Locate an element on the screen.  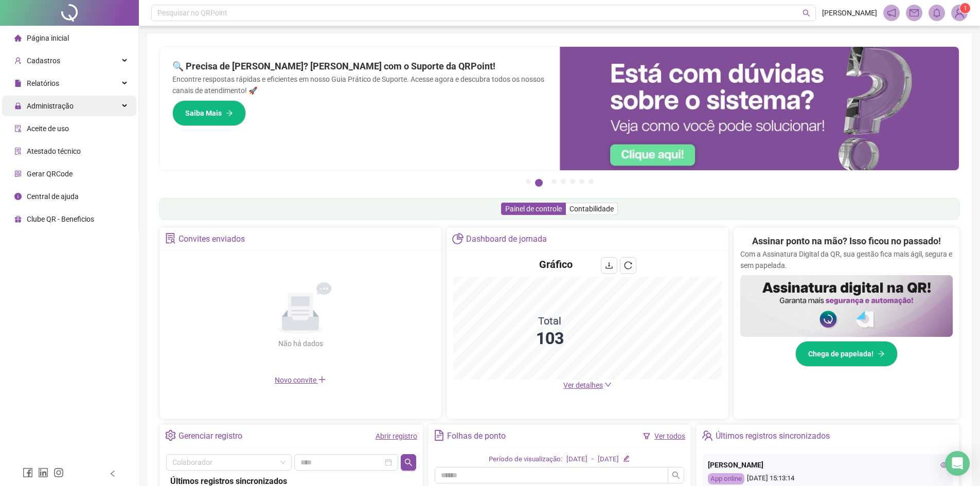
div: Não há dados is located at coordinates (300, 343).